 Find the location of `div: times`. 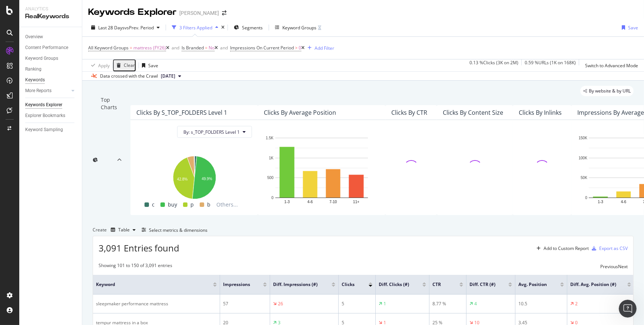

div: times is located at coordinates (223, 28).